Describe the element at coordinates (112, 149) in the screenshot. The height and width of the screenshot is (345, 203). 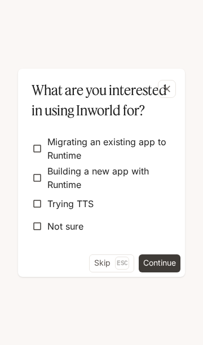
I see `span: Migrating an existing app to Runtime` at that location.